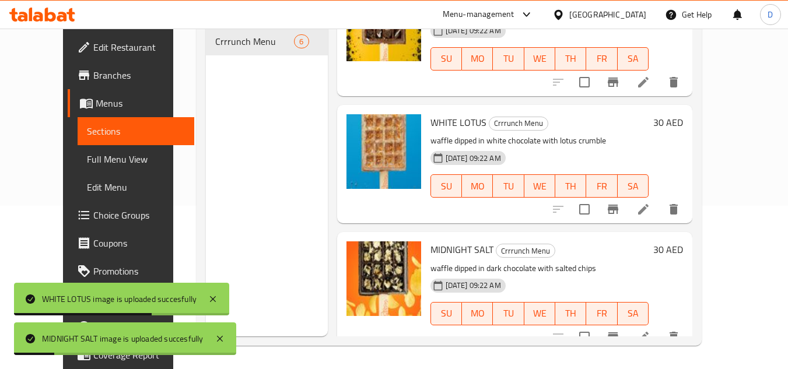 This screenshot has height=369, width=788. I want to click on span: Sections, so click(136, 131).